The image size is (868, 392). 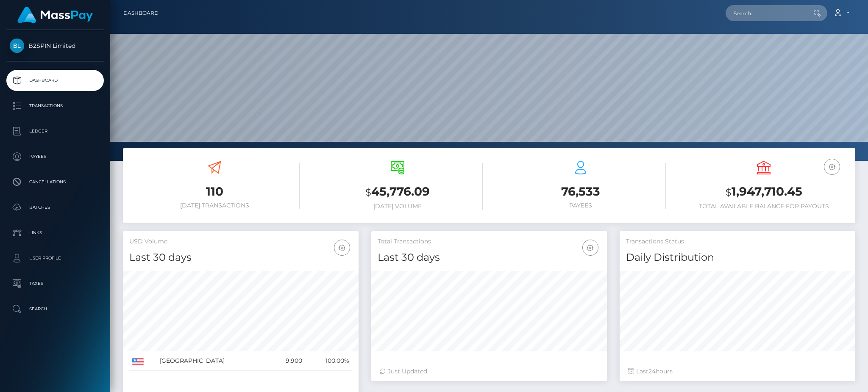 I want to click on p: Links, so click(x=55, y=233).